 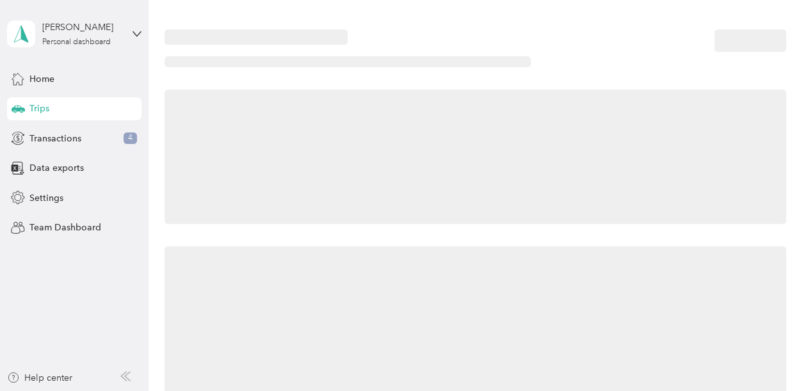 I want to click on div: Help center, so click(x=40, y=378).